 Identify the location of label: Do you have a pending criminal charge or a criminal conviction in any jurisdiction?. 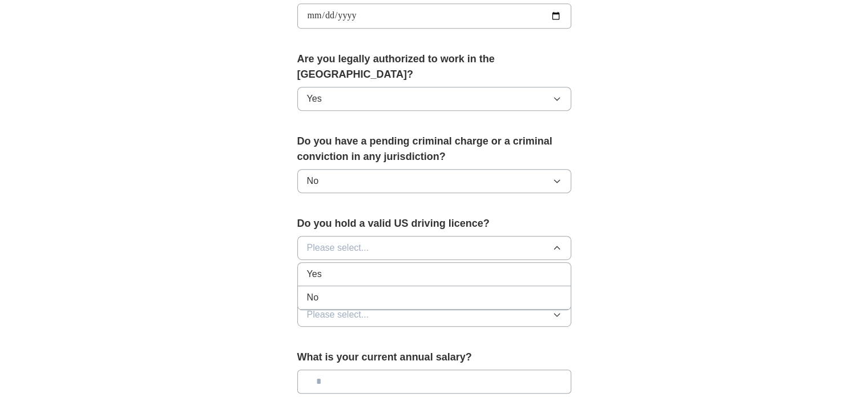
(434, 149).